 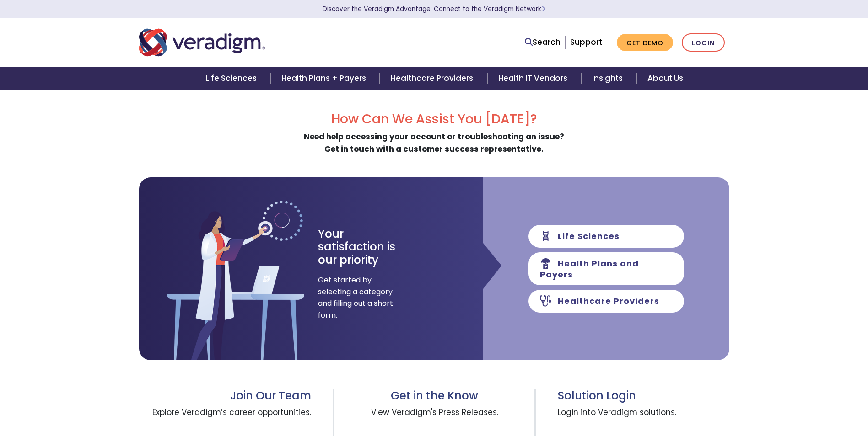 I want to click on a: Support, so click(x=586, y=42).